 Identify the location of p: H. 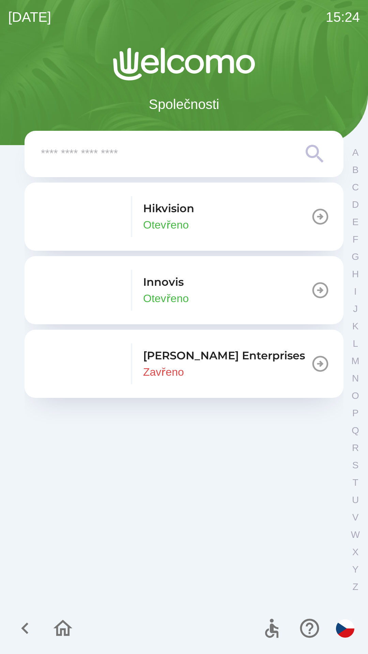
(355, 274).